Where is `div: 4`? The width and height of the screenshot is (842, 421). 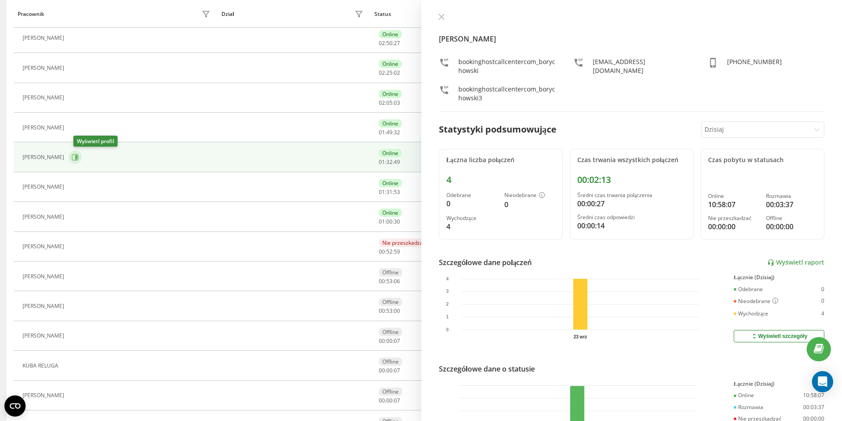
div: 4 is located at coordinates (823, 314).